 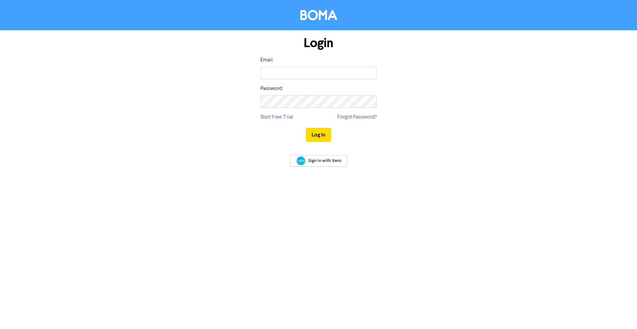 What do you see at coordinates (357, 117) in the screenshot?
I see `a: Forgot Password?` at bounding box center [357, 117].